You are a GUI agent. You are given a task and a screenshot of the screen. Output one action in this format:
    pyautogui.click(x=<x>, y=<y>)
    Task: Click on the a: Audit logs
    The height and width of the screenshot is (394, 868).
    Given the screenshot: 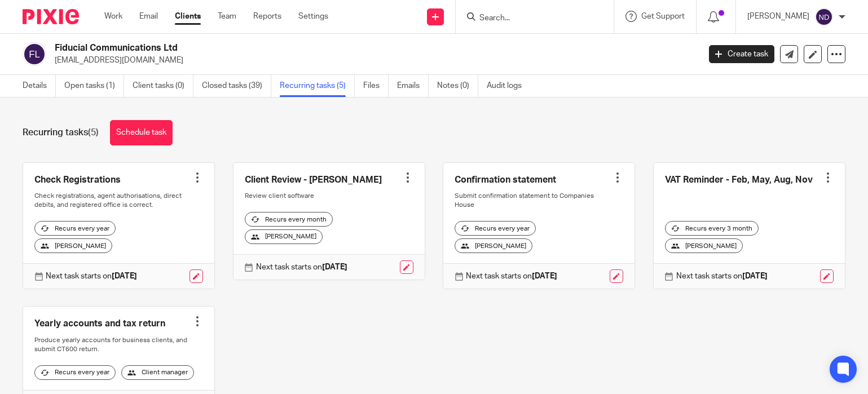 What is the action you would take?
    pyautogui.click(x=508, y=86)
    